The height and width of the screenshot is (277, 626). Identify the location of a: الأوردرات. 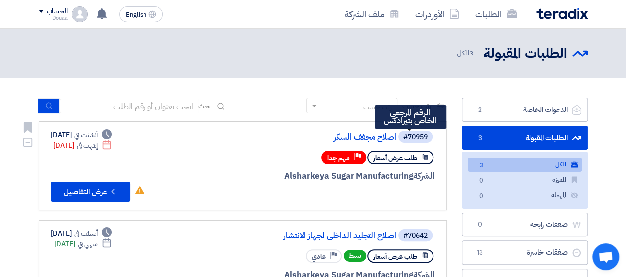
(437, 14).